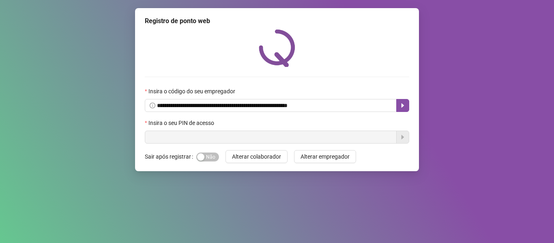 The image size is (554, 243). Describe the element at coordinates (402, 105) in the screenshot. I see `span: caret-right` at that location.